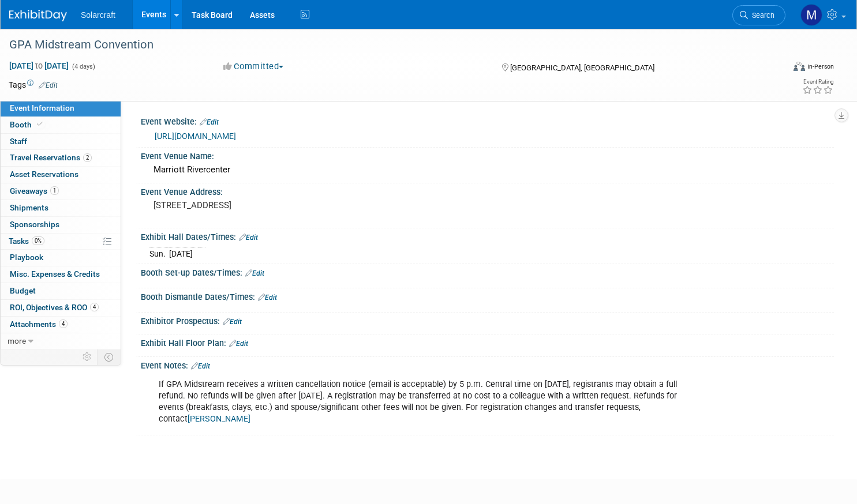  I want to click on div: Exhibitor Prospectus:, so click(487, 320).